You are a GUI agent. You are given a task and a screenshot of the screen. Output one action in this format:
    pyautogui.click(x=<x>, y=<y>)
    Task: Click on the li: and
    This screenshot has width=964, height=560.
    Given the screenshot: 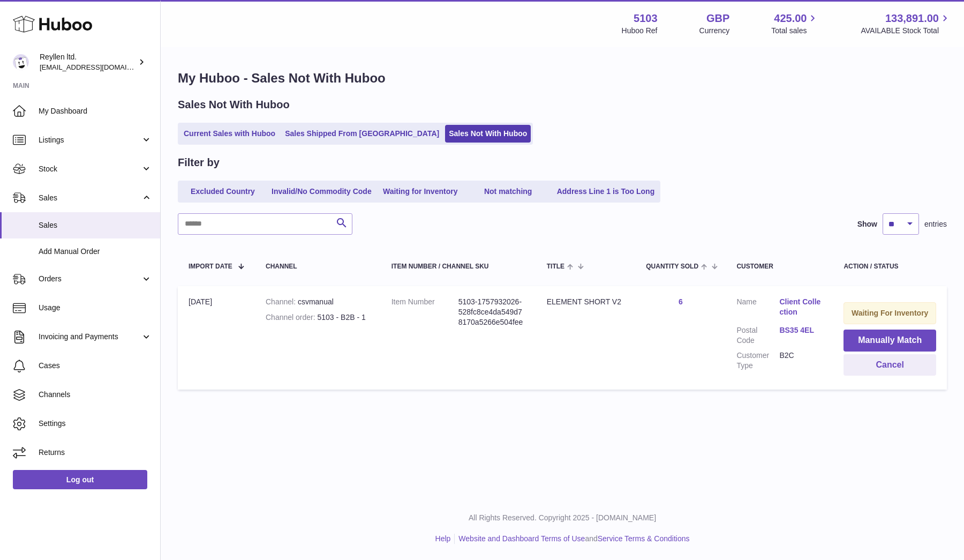 What is the action you would take?
    pyautogui.click(x=572, y=538)
    